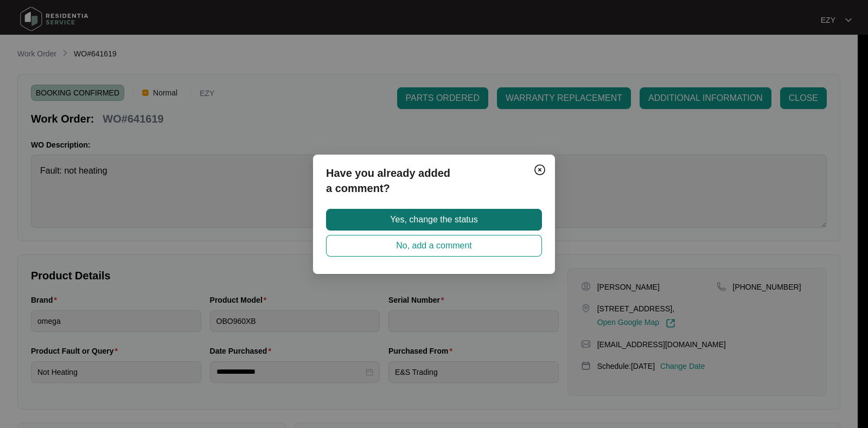  Describe the element at coordinates (434, 246) in the screenshot. I see `button: No, add a comment` at that location.